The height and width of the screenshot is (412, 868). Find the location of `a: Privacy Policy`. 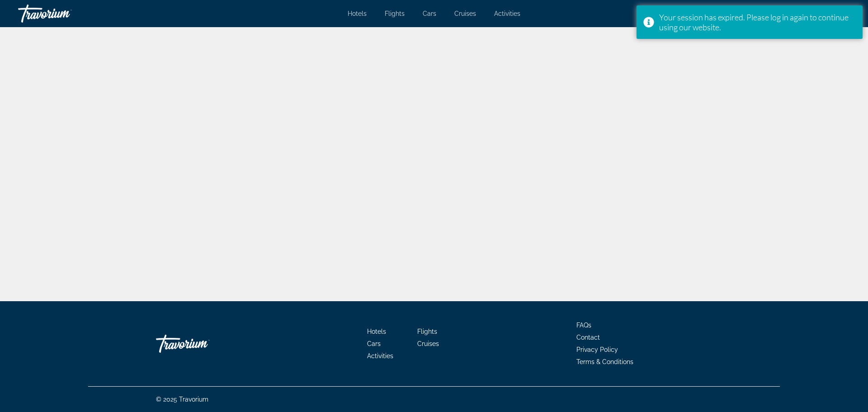

a: Privacy Policy is located at coordinates (597, 349).